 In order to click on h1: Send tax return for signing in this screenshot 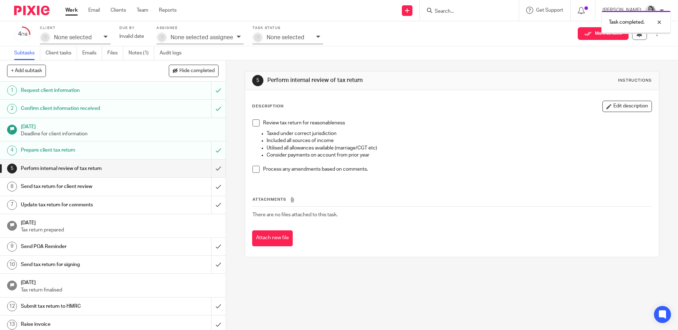, I will do `click(82, 264)`.